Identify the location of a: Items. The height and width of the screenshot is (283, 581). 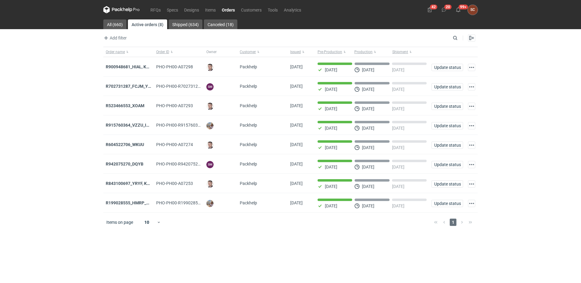
(210, 10).